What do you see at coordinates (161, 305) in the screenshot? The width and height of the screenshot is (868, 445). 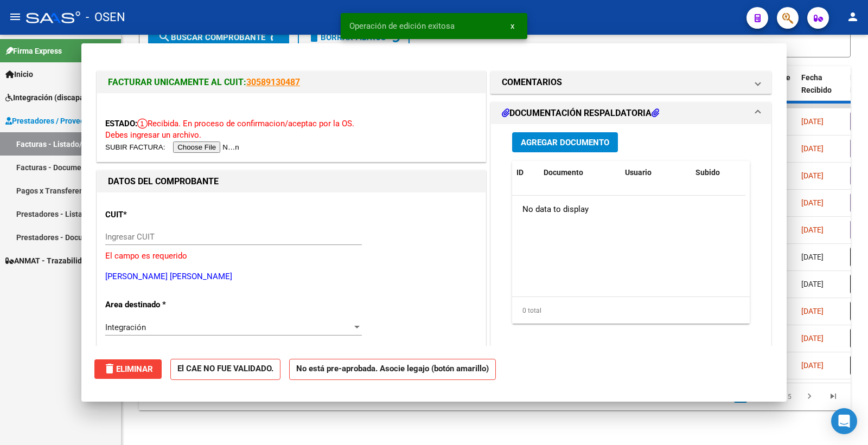 I see `p: Area destinado *` at bounding box center [161, 305].